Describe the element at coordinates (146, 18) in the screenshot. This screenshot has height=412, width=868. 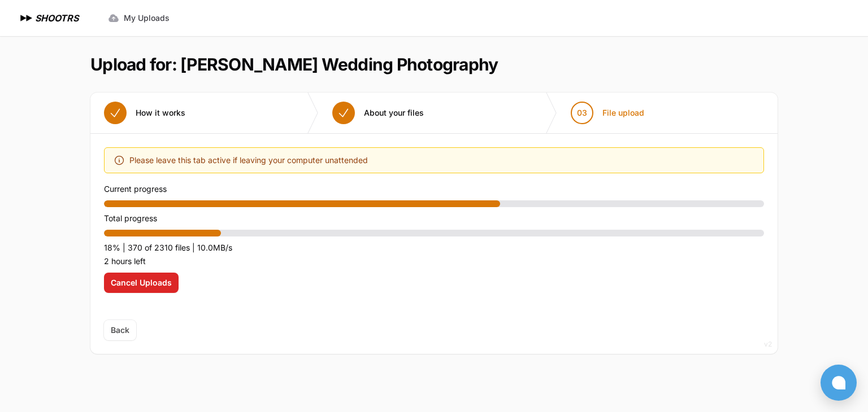
I see `span: My Uploads` at that location.